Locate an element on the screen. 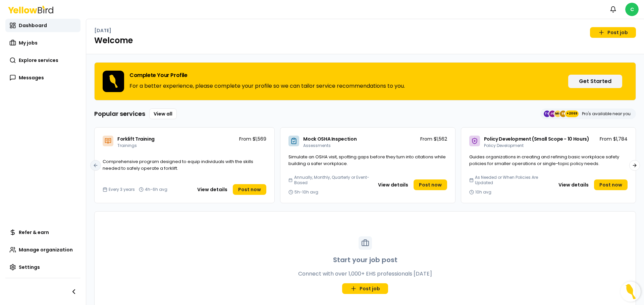  button: Get Started is located at coordinates (595, 81).